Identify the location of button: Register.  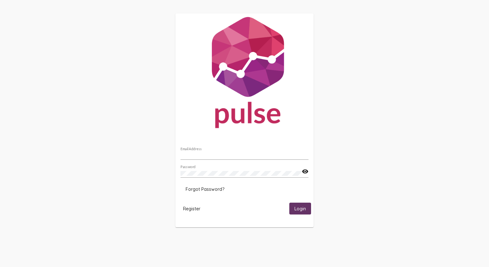
(192, 208).